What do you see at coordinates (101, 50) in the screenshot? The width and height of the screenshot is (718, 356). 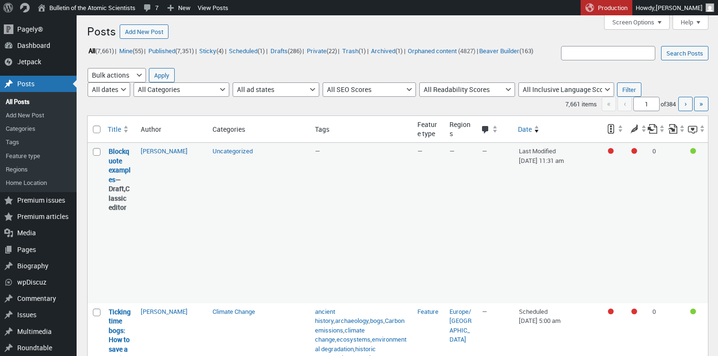 I see `a: All(7,661)` at bounding box center [101, 50].